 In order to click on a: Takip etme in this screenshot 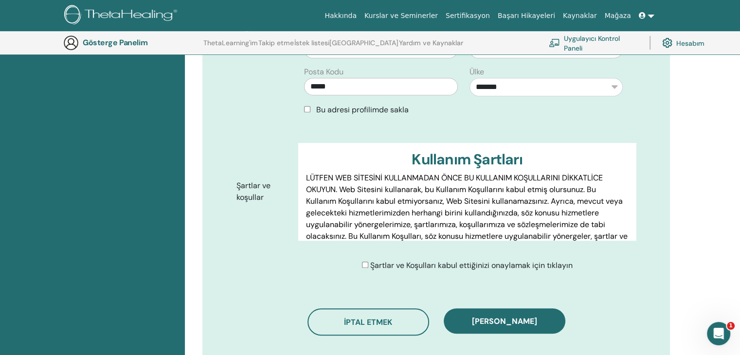, I will do `click(276, 47)`.